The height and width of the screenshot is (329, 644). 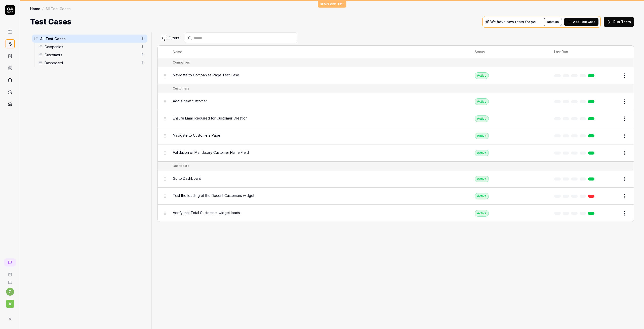 What do you see at coordinates (396, 119) in the screenshot?
I see `tr: Ensure Email Required for Customer CreationActive` at bounding box center [396, 119].